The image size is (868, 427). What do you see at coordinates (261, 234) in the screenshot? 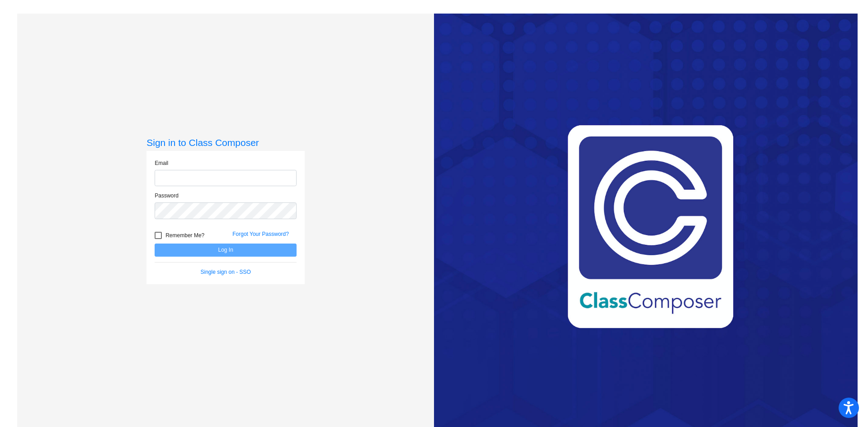
I see `a: Forgot Your Password?` at bounding box center [261, 234].